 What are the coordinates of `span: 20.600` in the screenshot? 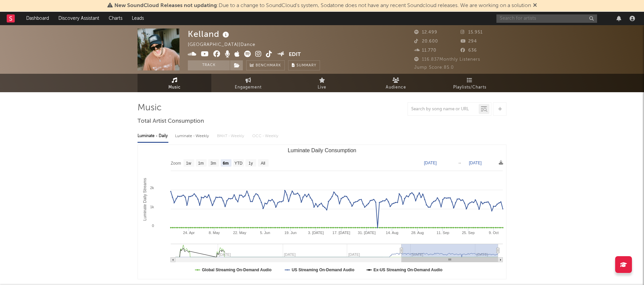 It's located at (426, 41).